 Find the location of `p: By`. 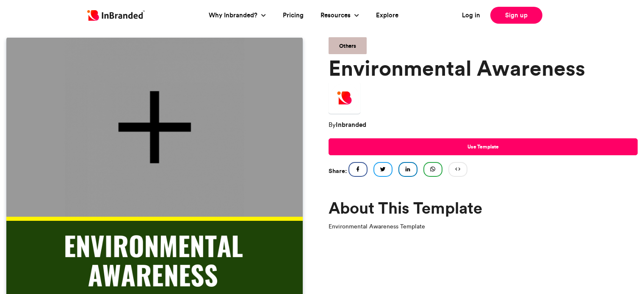

p: By is located at coordinates (483, 125).